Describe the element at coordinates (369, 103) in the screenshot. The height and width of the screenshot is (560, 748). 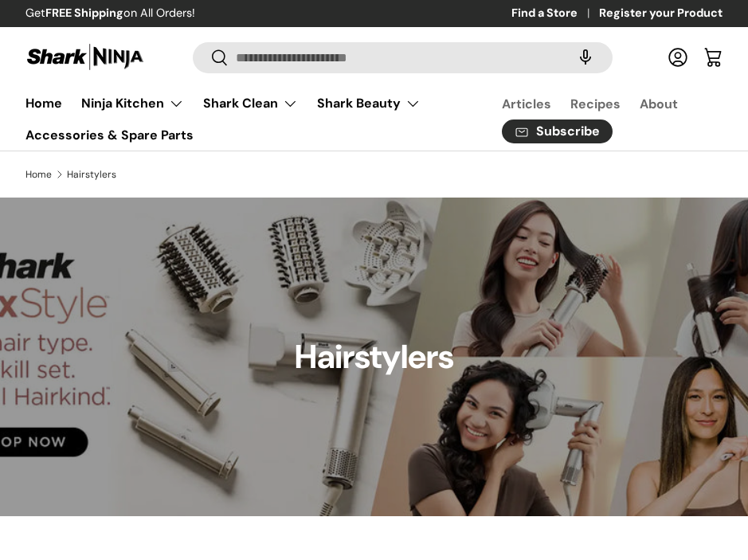
I see `summary: Shark Beauty` at that location.